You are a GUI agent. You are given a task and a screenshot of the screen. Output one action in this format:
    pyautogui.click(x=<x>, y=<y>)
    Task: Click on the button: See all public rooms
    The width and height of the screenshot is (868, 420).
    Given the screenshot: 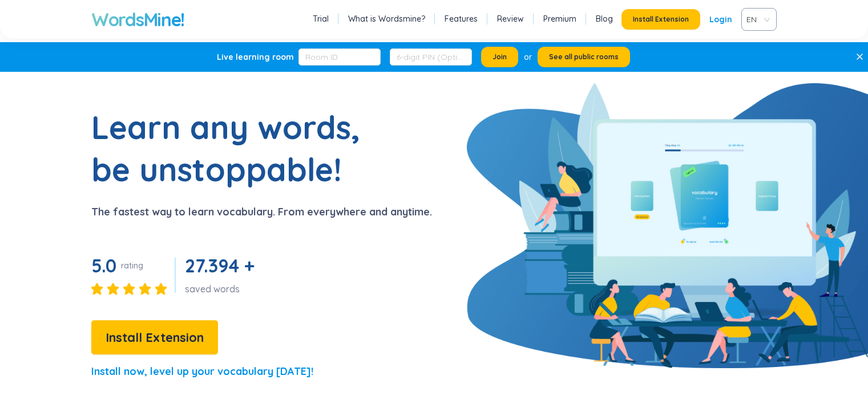 What is the action you would take?
    pyautogui.click(x=584, y=57)
    